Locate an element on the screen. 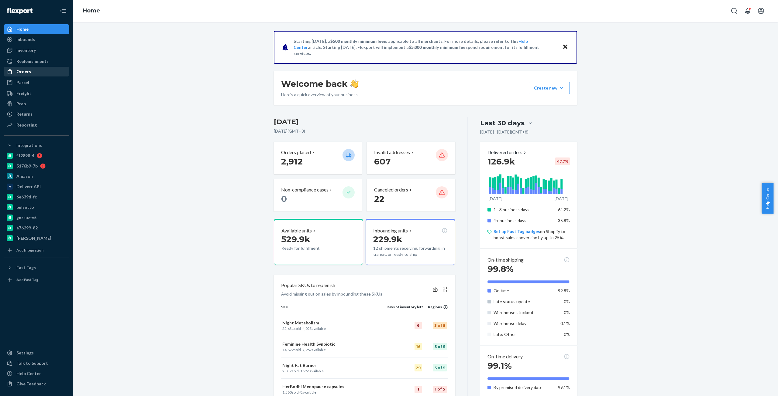 The image size is (778, 396). div: Regions is located at coordinates (435, 307).